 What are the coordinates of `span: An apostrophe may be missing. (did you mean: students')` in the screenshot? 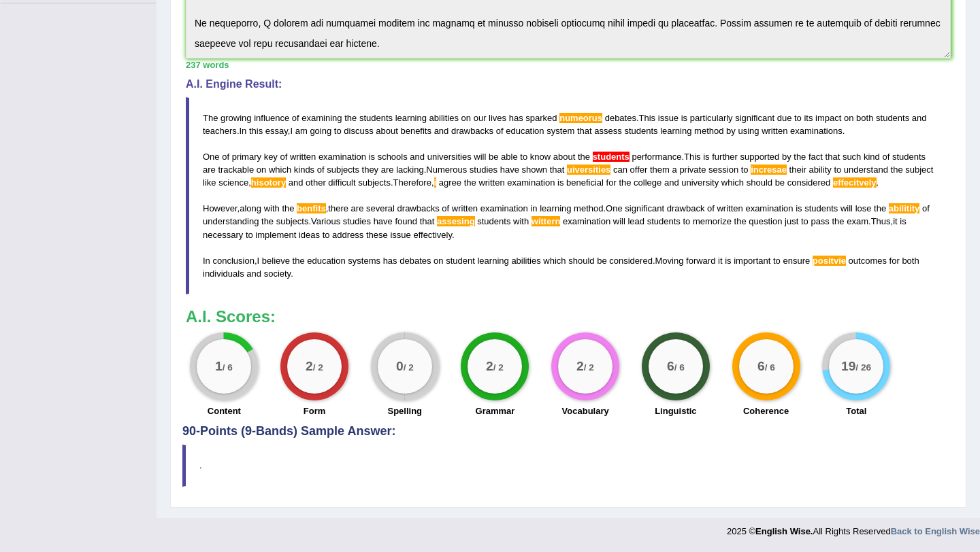 It's located at (611, 156).